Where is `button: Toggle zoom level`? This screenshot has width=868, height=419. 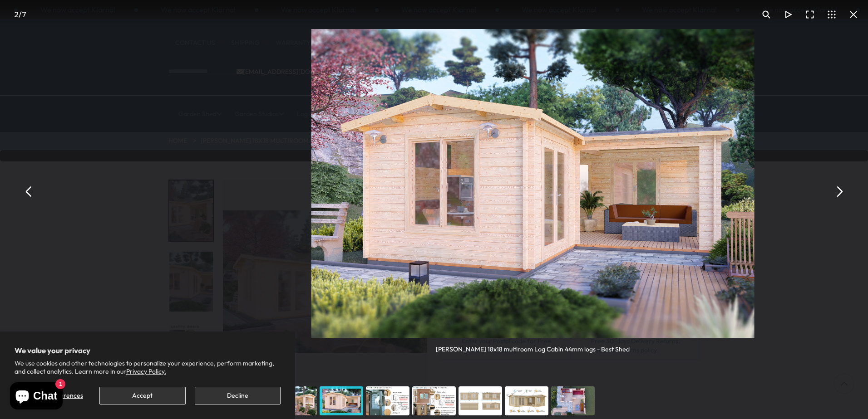 button: Toggle zoom level is located at coordinates (766, 15).